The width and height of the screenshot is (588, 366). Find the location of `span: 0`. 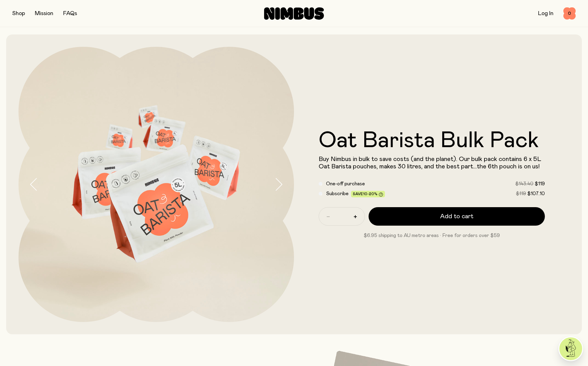

span: 0 is located at coordinates (570, 14).